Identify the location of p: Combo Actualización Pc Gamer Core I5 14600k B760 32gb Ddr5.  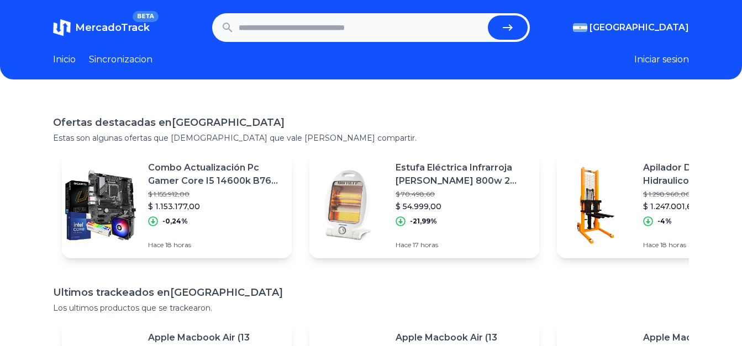
(215, 175).